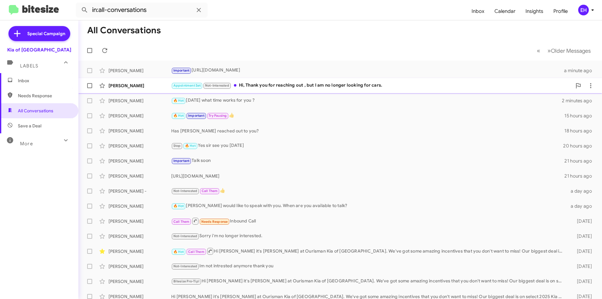 The image size is (602, 299). Describe the element at coordinates (478, 11) in the screenshot. I see `a: Inbox` at that location.